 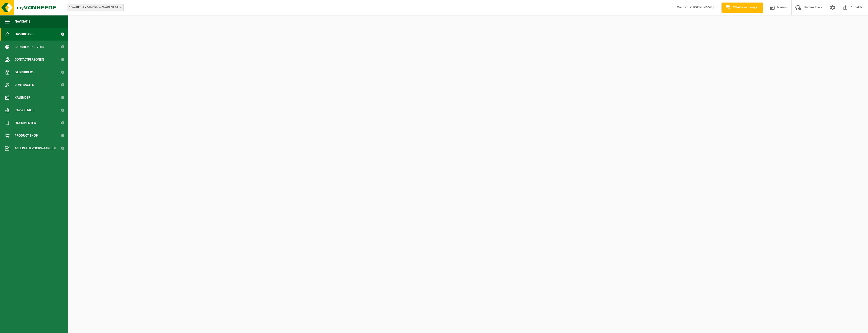 What do you see at coordinates (24, 34) in the screenshot?
I see `span: Dashboard` at bounding box center [24, 34].